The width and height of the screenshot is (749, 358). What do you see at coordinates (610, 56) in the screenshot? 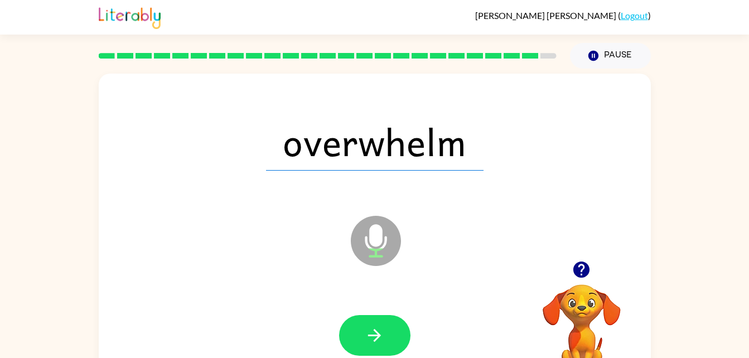
I see `button: Pause` at bounding box center [610, 56].